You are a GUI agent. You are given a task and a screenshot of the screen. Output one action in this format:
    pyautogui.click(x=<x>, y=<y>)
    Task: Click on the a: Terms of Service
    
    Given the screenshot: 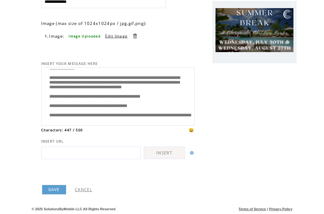 What is the action you would take?
    pyautogui.click(x=252, y=209)
    